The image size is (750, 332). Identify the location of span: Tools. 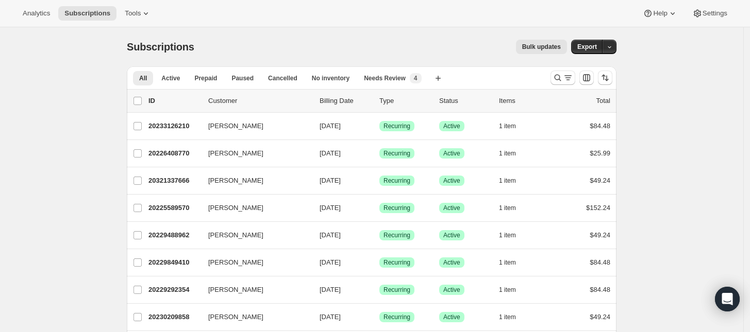
(132, 13).